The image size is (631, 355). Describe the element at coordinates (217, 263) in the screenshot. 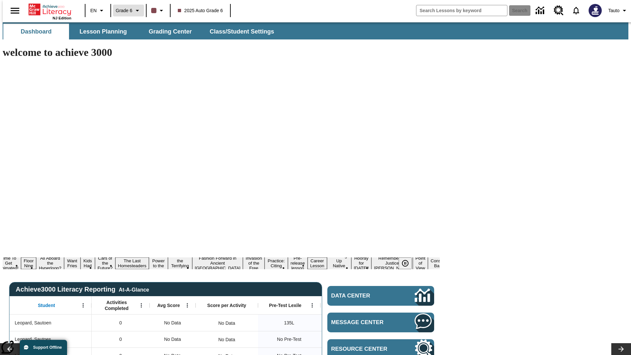

I see `button: Slide 10 Fashion Forward in Ancient Rome` at that location.